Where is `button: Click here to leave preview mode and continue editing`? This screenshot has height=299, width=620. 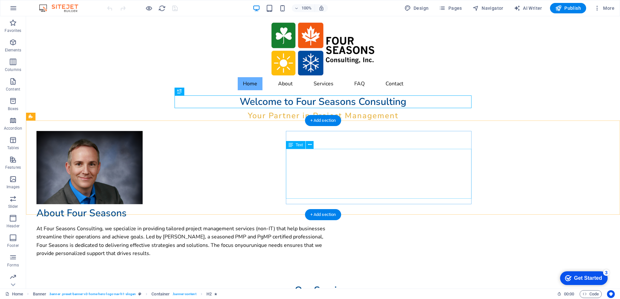
button: Click here to leave preview mode and continue editing is located at coordinates (149, 8).